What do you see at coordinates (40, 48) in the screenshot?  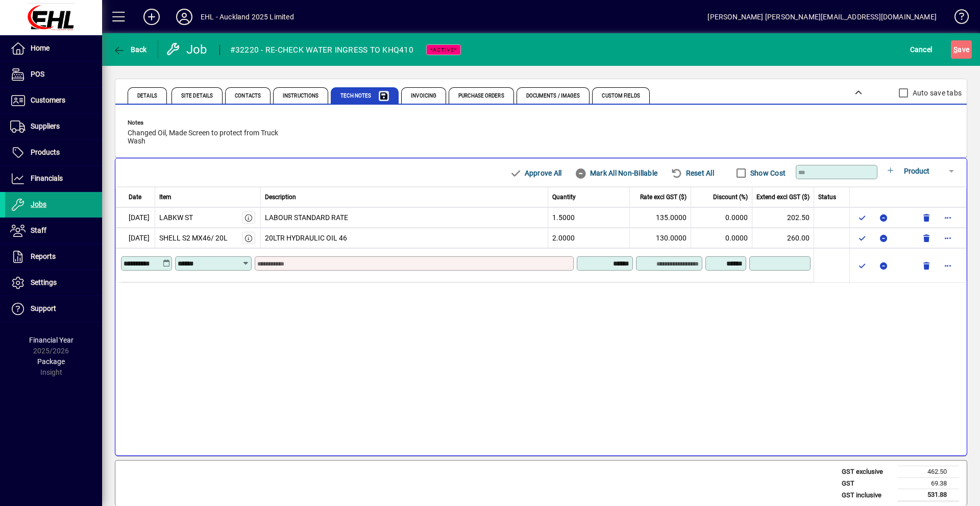 I see `span: Home` at bounding box center [40, 48].